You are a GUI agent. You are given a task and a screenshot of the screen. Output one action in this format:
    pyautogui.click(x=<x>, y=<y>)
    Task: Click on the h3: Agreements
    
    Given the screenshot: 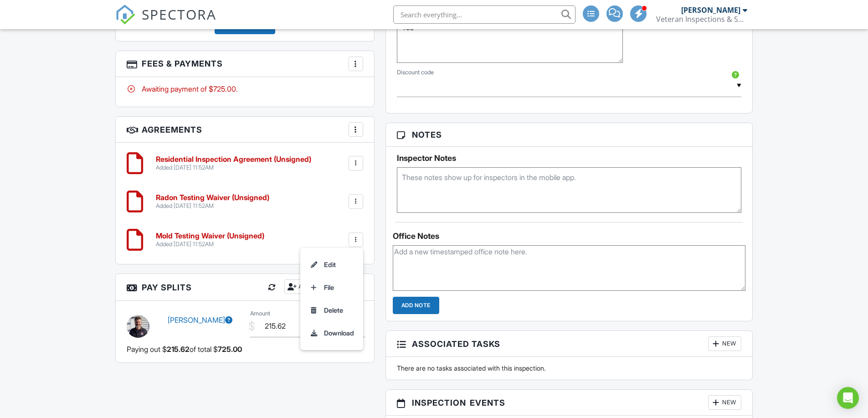 What is the action you would take?
    pyautogui.click(x=245, y=130)
    